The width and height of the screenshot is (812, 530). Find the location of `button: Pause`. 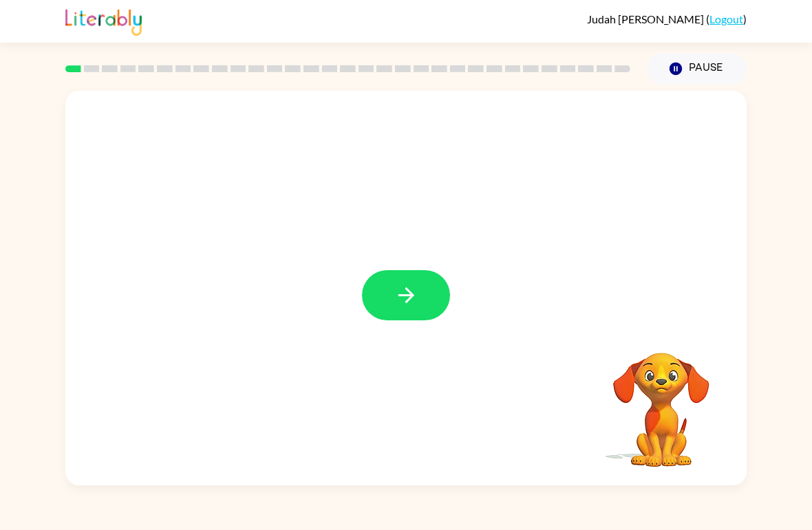

button: Pause is located at coordinates (697, 69).